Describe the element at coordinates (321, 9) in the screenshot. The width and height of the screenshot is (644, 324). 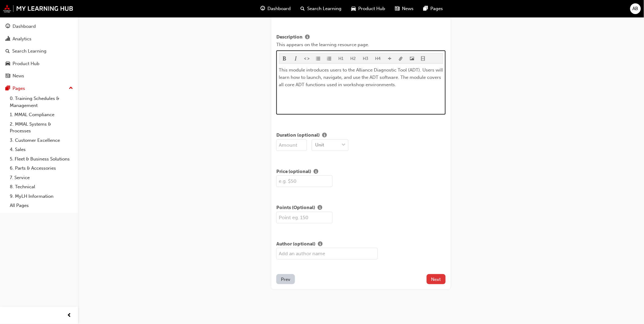
I see `a: search-iconSearch Learning` at that location.